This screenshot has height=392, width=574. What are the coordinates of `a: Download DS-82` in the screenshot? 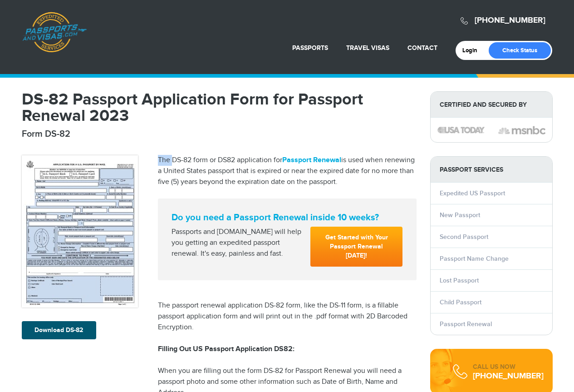 It's located at (59, 330).